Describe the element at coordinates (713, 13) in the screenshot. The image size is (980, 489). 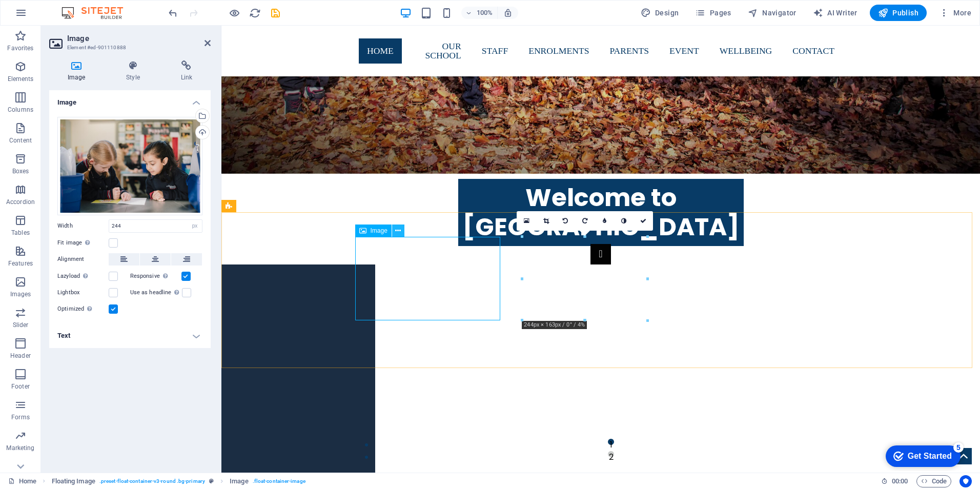
I see `span: Pages` at that location.